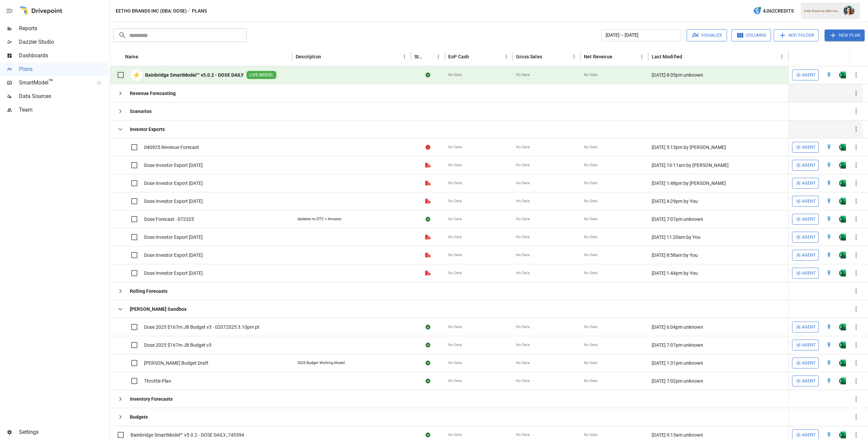 The height and width of the screenshot is (439, 868). What do you see at coordinates (321, 363) in the screenshot?
I see `div: 2025 Budget Working Model` at bounding box center [321, 363].